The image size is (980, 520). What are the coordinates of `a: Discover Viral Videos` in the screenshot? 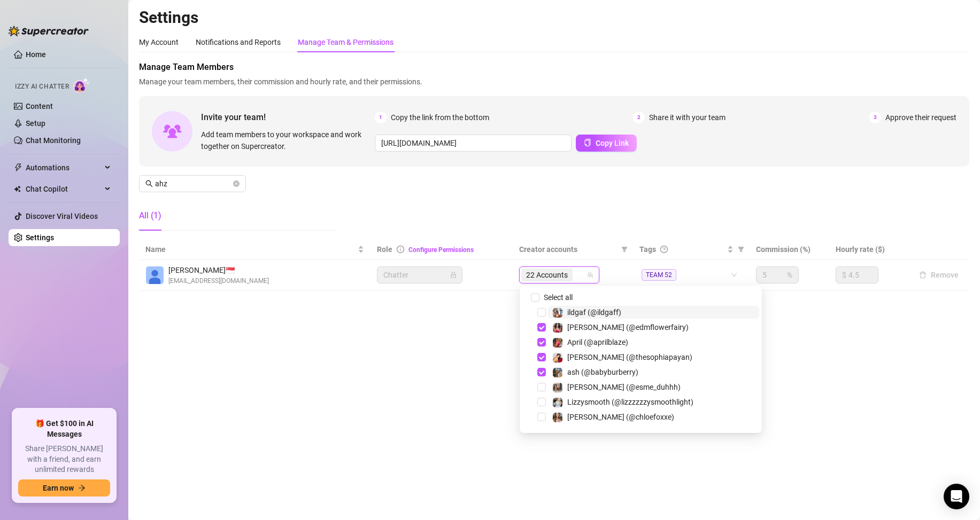 It's located at (61, 216).